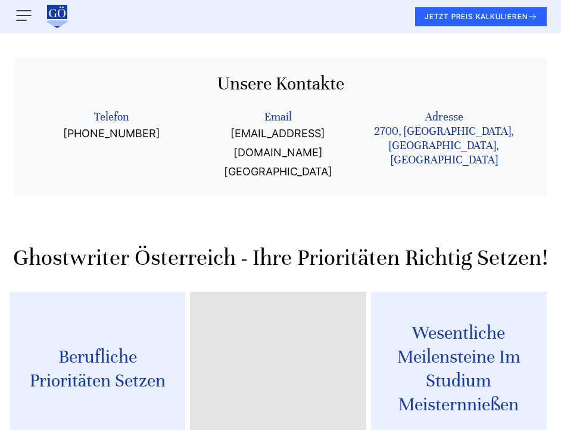 The image size is (561, 430). What do you see at coordinates (281, 257) in the screenshot?
I see `h2: Ghostwriter Österreich - Ihre Prioritäten richtig setzen!` at bounding box center [281, 257].